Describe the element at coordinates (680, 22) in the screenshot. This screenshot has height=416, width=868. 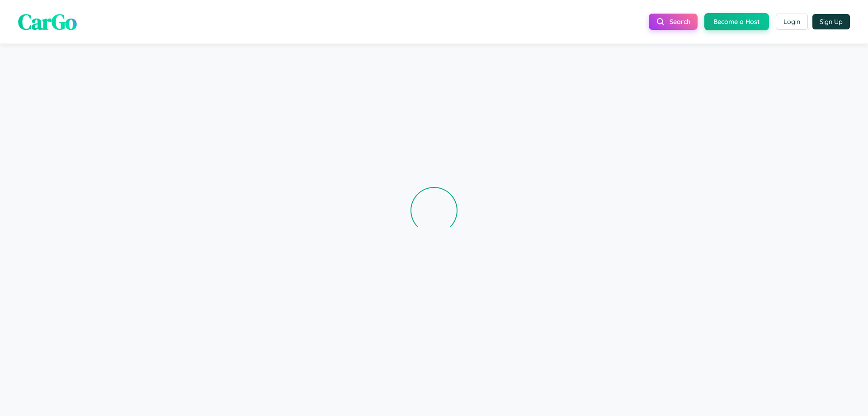
I see `span: Search` at that location.